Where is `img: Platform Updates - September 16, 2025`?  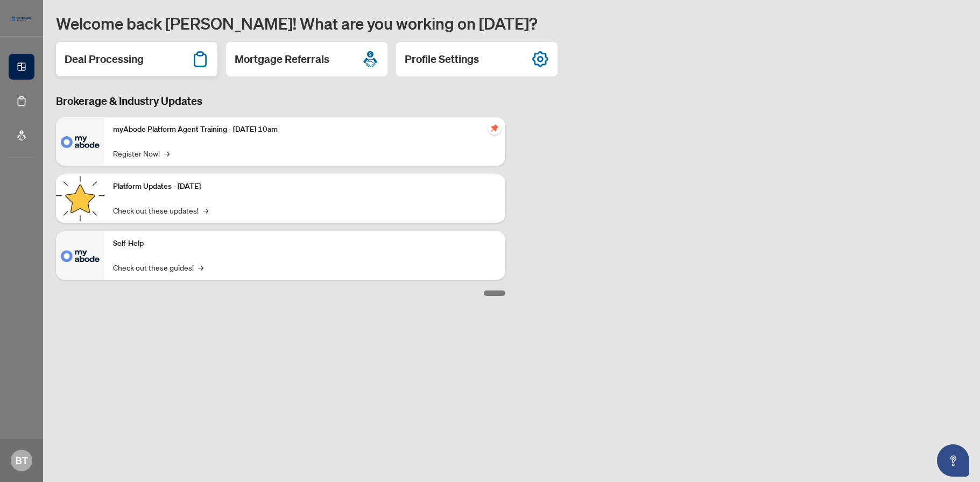 img: Platform Updates - September 16, 2025 is located at coordinates (80, 199).